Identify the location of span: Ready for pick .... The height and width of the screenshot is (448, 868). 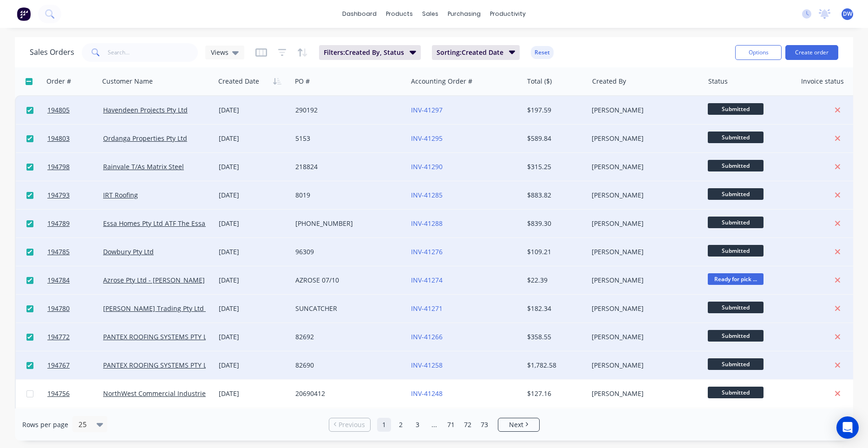
(736, 279).